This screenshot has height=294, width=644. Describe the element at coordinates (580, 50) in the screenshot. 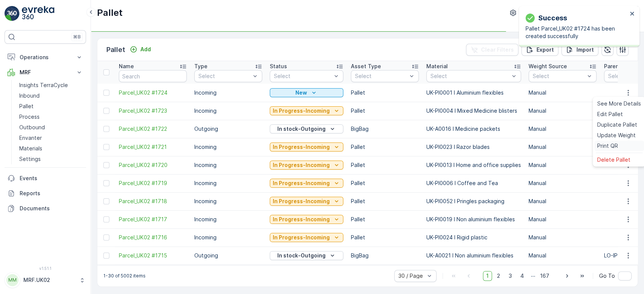

I see `button: Import` at that location.